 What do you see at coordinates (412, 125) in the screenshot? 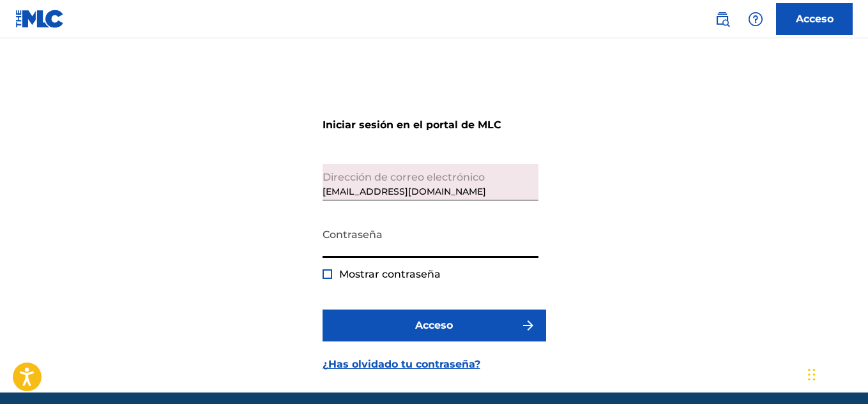
I see `font: Iniciar sesión en el portal de MLC` at bounding box center [412, 125].